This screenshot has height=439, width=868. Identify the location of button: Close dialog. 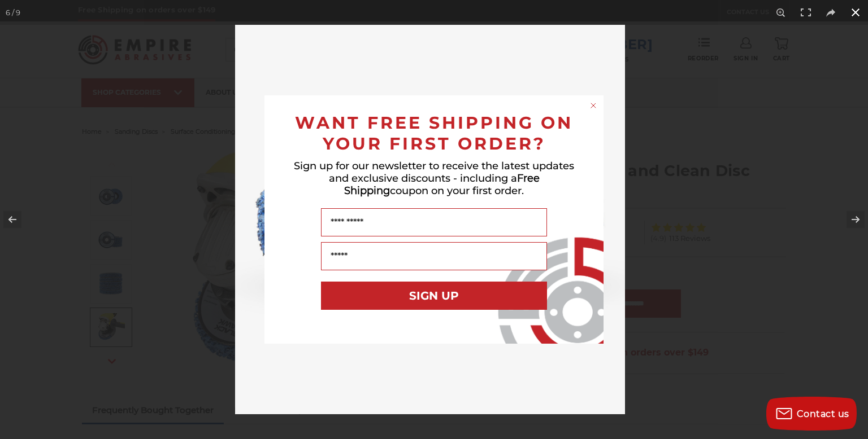
(594, 106).